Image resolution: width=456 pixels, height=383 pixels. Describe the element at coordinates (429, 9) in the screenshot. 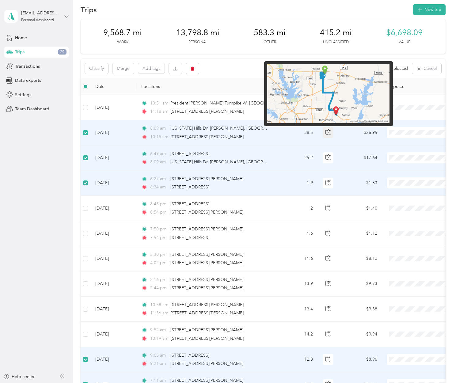

I see `button: New trip` at that location.